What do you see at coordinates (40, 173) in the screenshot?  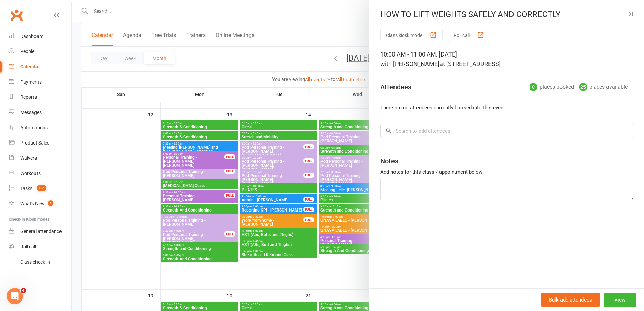 I see `a: Workouts` at bounding box center [40, 173].